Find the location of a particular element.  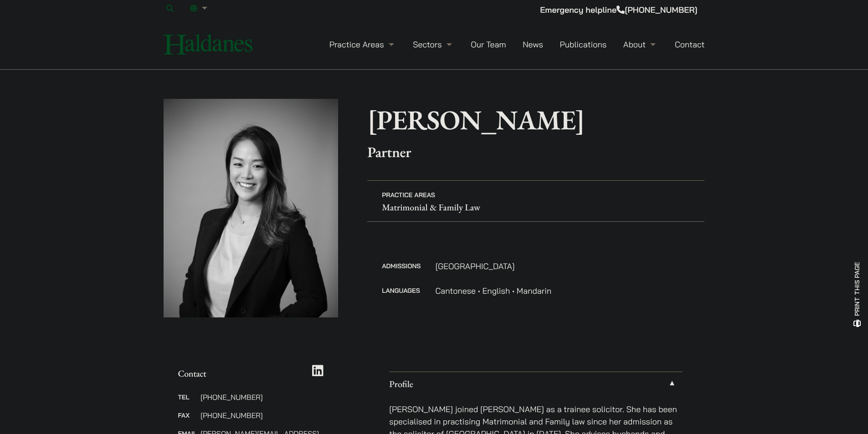

a: Matrimonial & Family Law is located at coordinates (431, 207).